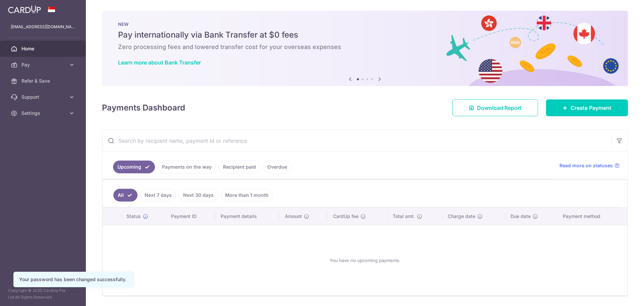 The height and width of the screenshot is (306, 644). What do you see at coordinates (198, 195) in the screenshot?
I see `a: Next 30 days` at bounding box center [198, 195].